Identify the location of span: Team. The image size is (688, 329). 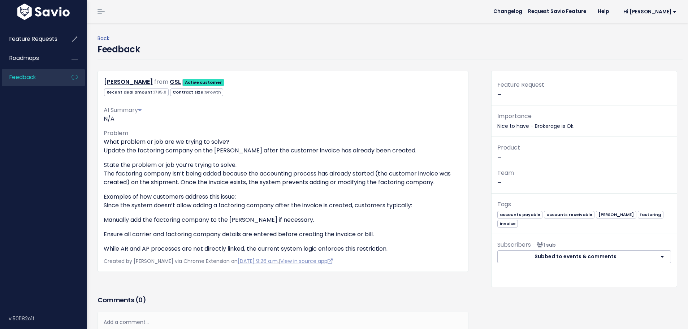
(506, 173).